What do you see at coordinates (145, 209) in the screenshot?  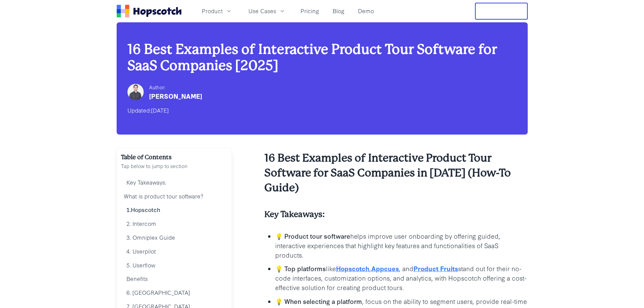 I see `b: Hopscotch` at bounding box center [145, 209].